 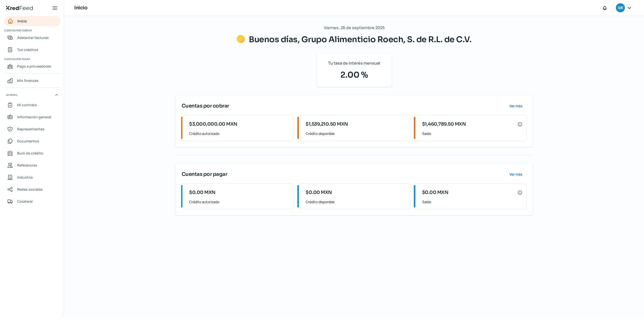 What do you see at coordinates (28, 50) in the screenshot?
I see `span: Tus créditos` at bounding box center [28, 50].